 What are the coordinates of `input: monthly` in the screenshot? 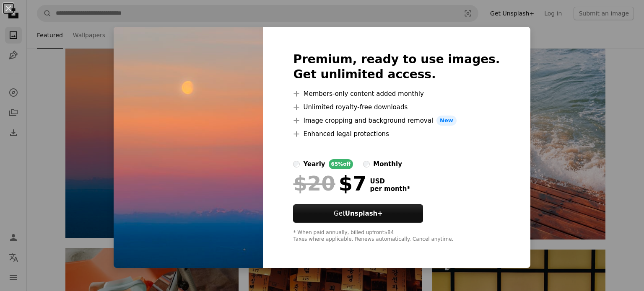 It's located at (366, 164).